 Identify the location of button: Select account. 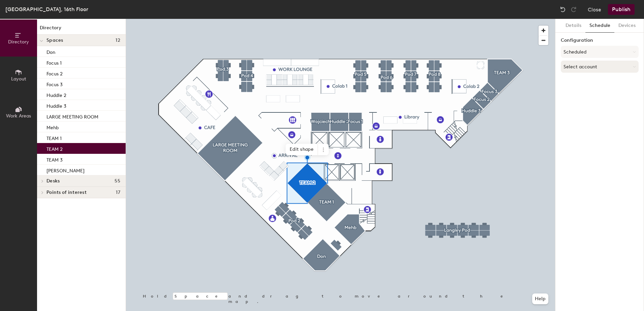
(599, 66).